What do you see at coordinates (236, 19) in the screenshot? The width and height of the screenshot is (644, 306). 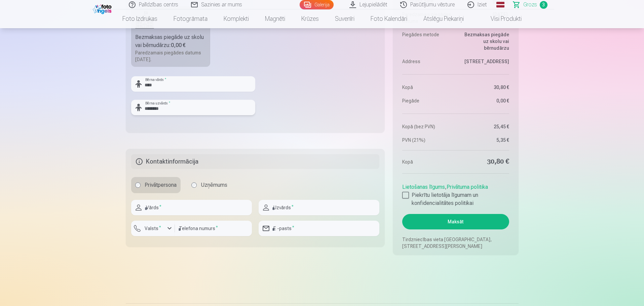 I see `a: Komplekti` at bounding box center [236, 19].